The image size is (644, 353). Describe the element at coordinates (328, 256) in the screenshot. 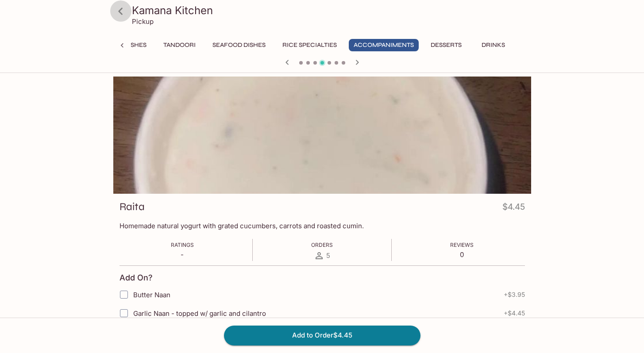

I see `span: 5` at that location.